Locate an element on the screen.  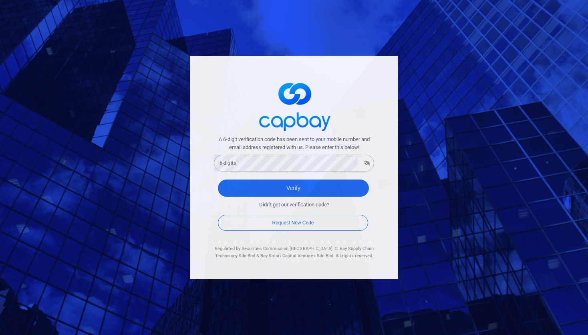
button: Request New Code is located at coordinates (293, 223).